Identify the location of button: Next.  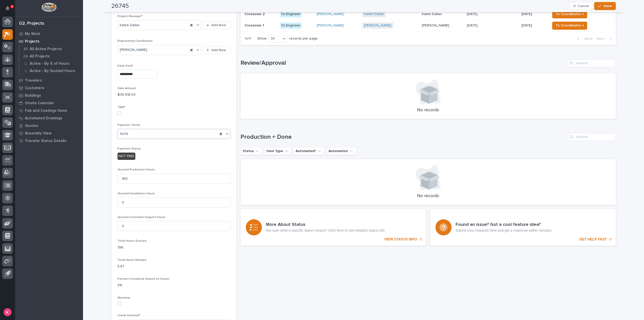
(605, 39).